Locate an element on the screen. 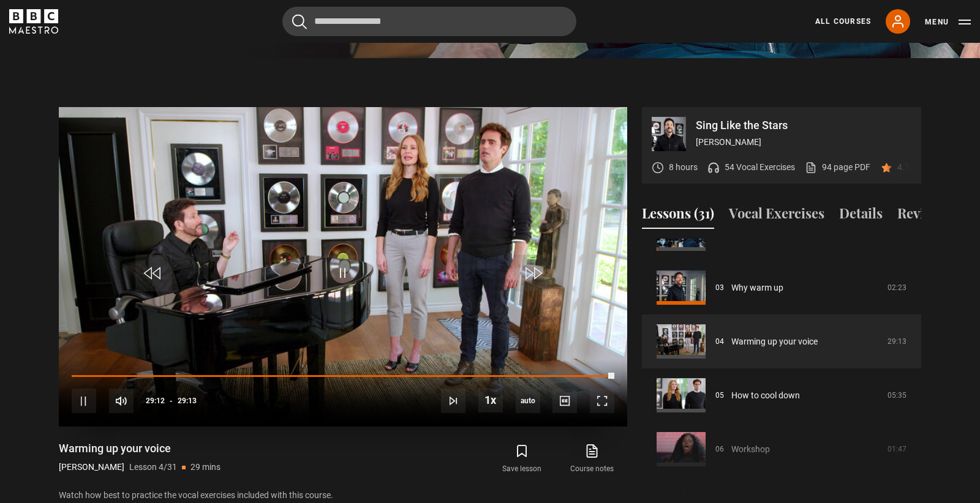  button: Reviews (60) is located at coordinates (935, 216).